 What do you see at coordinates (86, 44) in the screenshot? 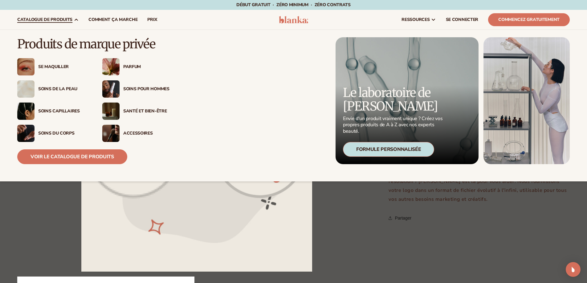
I see `font: Produits de marque privée` at bounding box center [86, 44].